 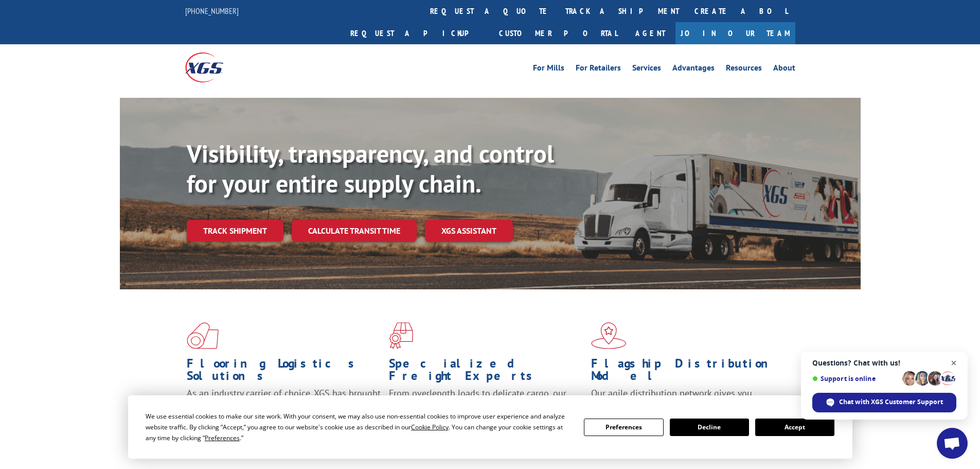 I want to click on button: Accept, so click(x=795, y=427).